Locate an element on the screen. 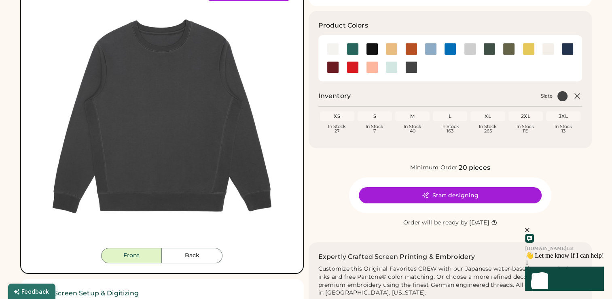 This screenshot has height=299, width=612. div: In Stock 40 is located at coordinates (412, 129).